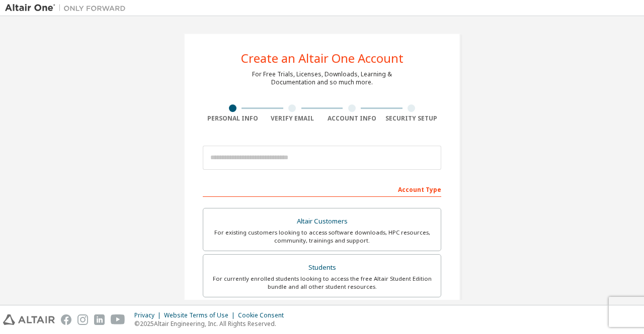  I want to click on div: For Free Trials, Licenses, Downloads, Learning & Documentation and so much more., so click(322, 78).